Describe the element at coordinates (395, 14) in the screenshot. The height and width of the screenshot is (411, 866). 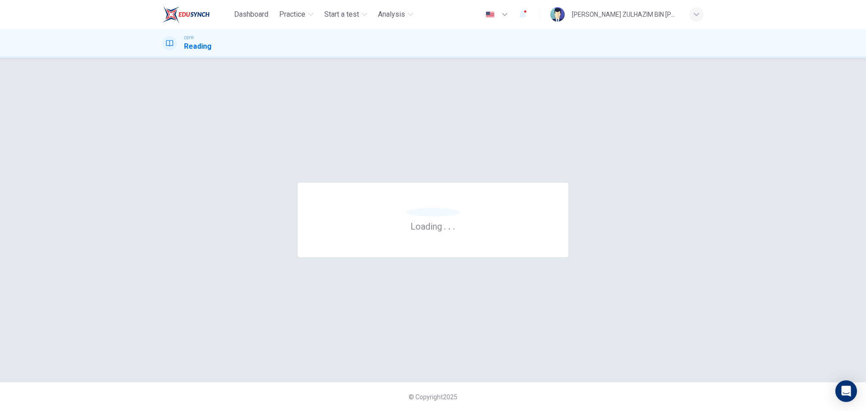
I see `button: Analysis` at that location.